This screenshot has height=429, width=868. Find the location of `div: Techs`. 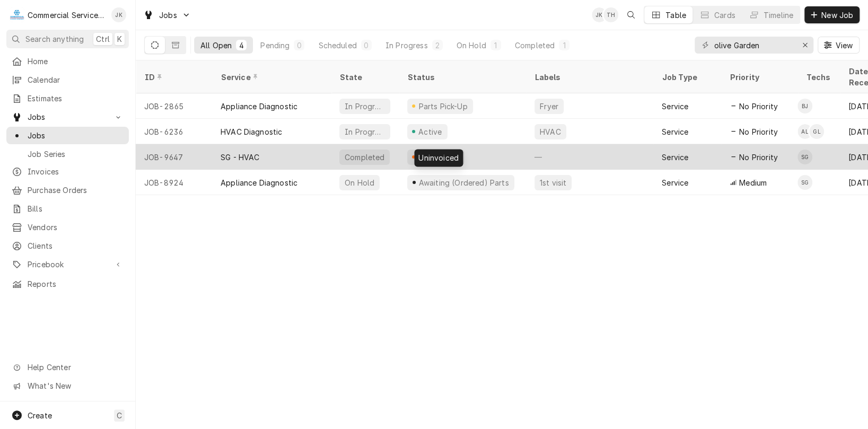

div: Techs is located at coordinates (819, 77).